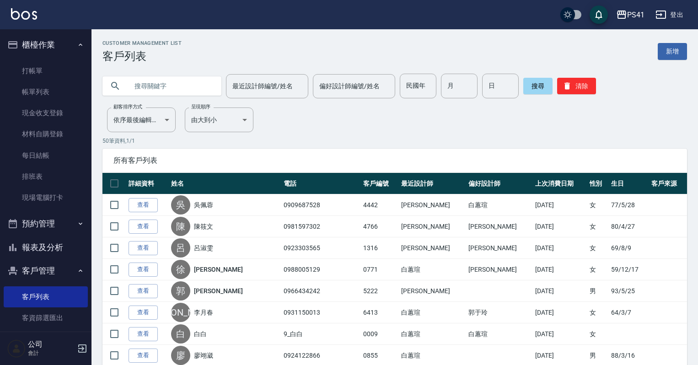  What do you see at coordinates (225, 183) in the screenshot?
I see `th: 姓名` at bounding box center [225, 183].